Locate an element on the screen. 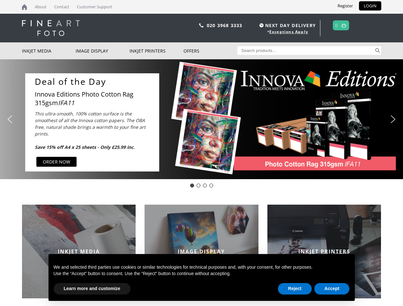  i: This ultra-smooth, 100% cotton surface is the smoothest of all the Innova cotton papers. The OBA ... is located at coordinates (90, 131).